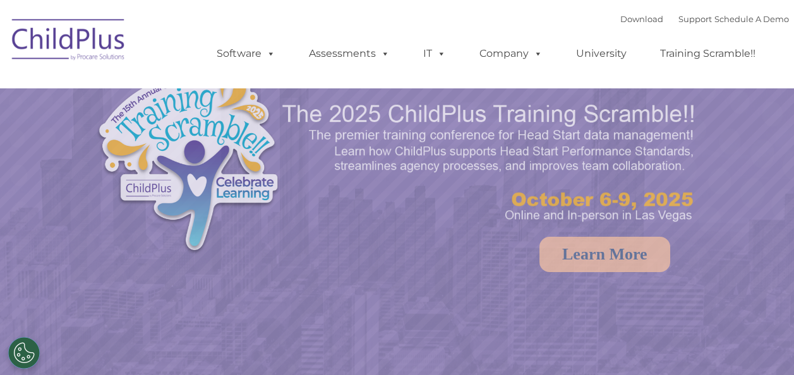 The image size is (794, 375). I want to click on a: Training Scramble!!, so click(707, 54).